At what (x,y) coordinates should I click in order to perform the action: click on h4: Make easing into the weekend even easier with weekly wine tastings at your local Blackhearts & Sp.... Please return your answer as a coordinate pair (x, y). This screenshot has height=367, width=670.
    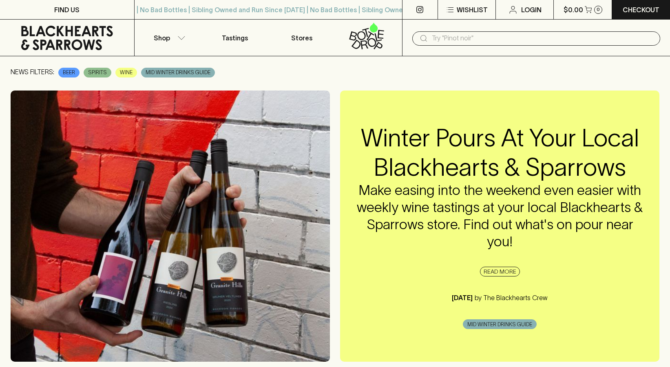
    Looking at the image, I should click on (500, 216).